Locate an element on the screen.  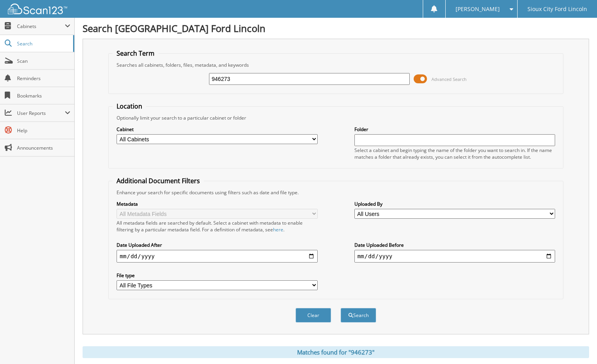
div: Enhance your search for specific documents using filters such as date and file type. is located at coordinates (336, 192).